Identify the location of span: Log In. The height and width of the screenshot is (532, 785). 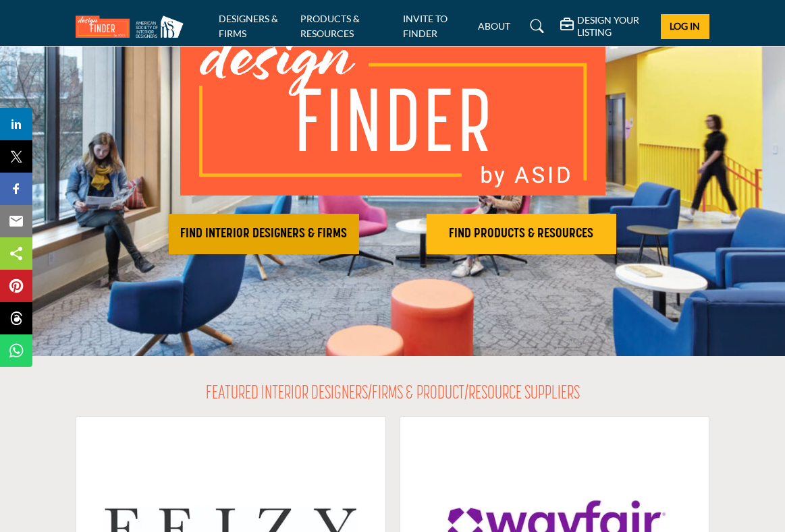
(684, 25).